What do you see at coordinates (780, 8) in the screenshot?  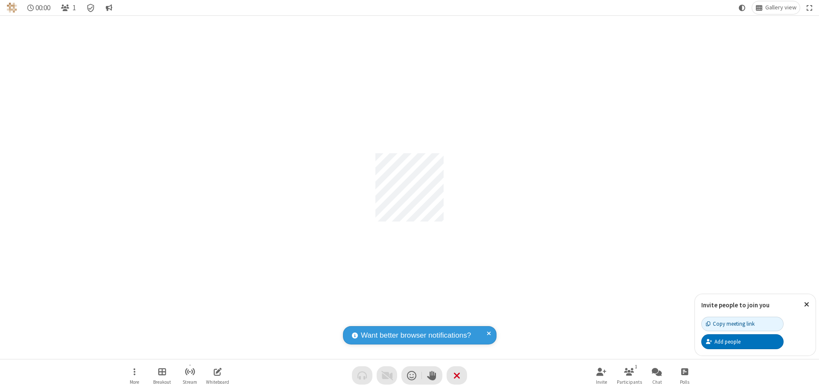 I see `span: Gallery view` at bounding box center [780, 8].